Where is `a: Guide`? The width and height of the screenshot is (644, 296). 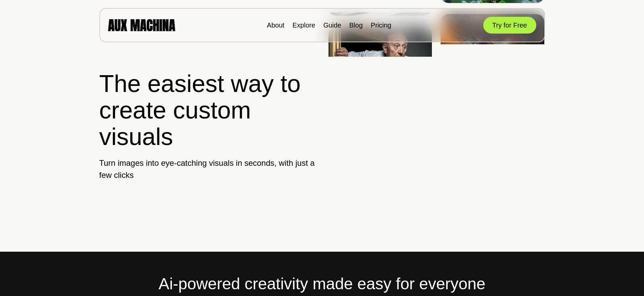 a: Guide is located at coordinates (332, 25).